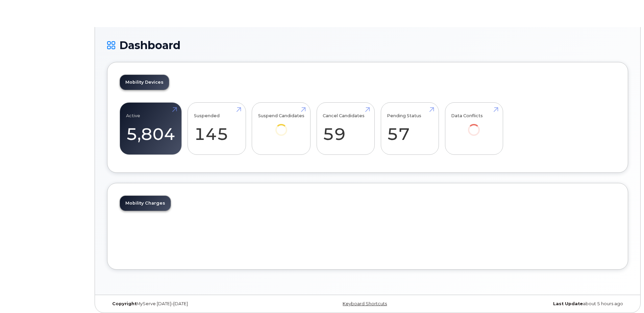 This screenshot has height=313, width=644. Describe the element at coordinates (281, 126) in the screenshot. I see `a: Suspend Candidates` at that location.